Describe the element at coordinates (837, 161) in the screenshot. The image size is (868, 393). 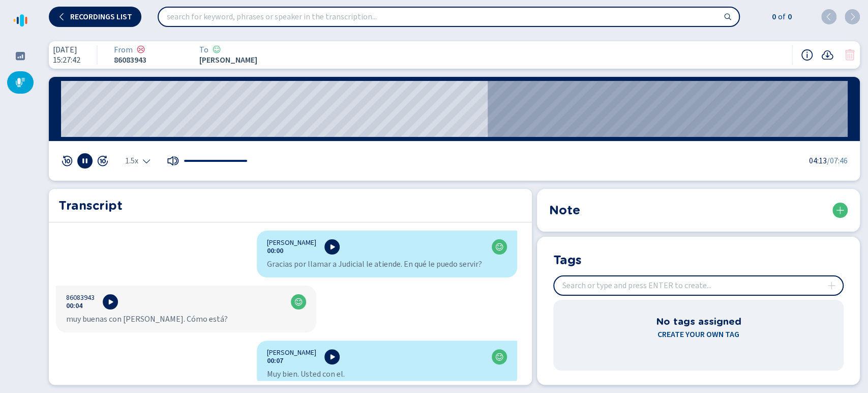
I see `span: /07:46` at that location.